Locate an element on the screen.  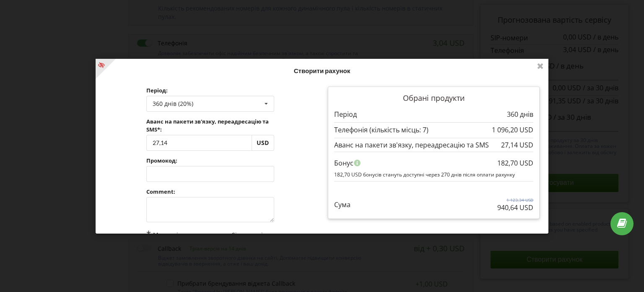
label: Промокод: is located at coordinates (210, 160).